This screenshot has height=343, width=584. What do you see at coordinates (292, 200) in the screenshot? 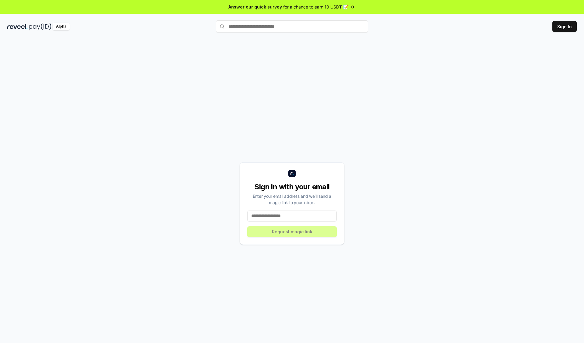
I see `div: Enter your email address and we’ll send a magic link to your inbox.` at bounding box center [292, 200].